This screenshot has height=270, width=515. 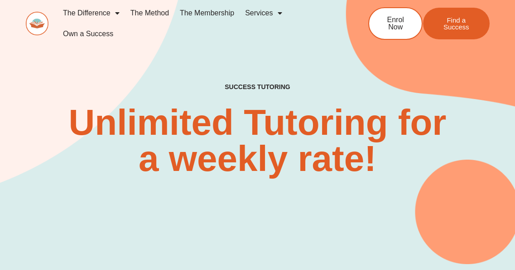 I want to click on a: The Method, so click(x=149, y=13).